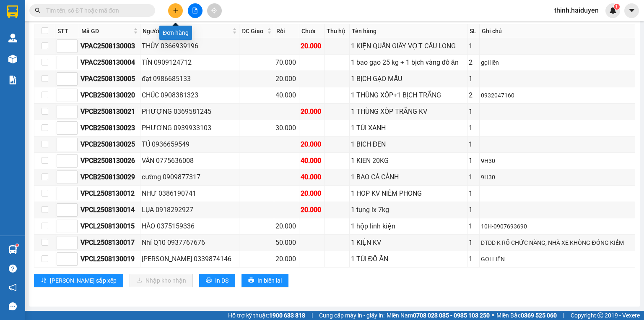 This screenshot has width=644, height=320. What do you see at coordinates (253, 31) in the screenshot?
I see `span: ĐC Giao` at bounding box center [253, 31].